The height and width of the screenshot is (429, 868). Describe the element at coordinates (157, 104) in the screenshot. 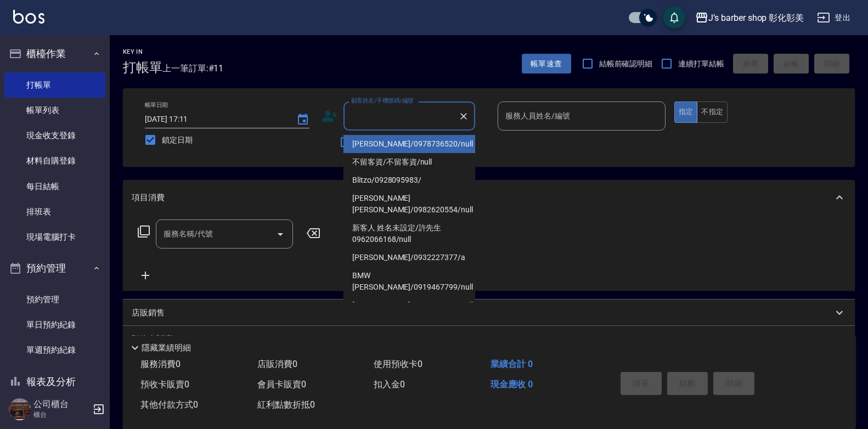

I see `label: 帳單日期` at that location.